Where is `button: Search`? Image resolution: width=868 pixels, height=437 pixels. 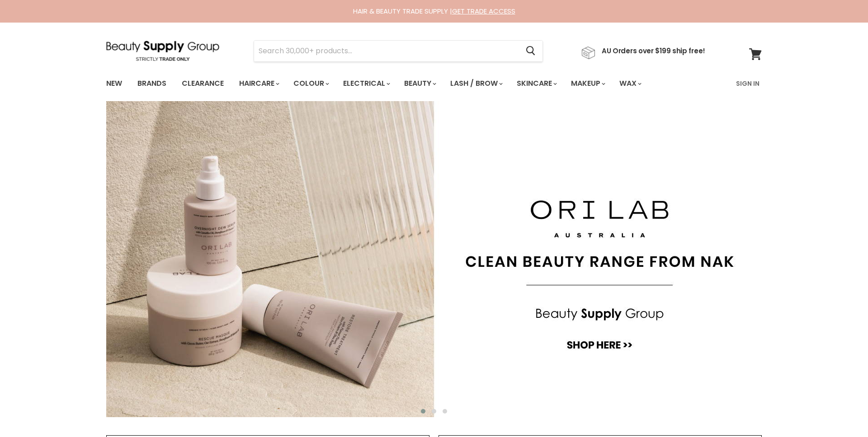 button: Search is located at coordinates (530, 51).